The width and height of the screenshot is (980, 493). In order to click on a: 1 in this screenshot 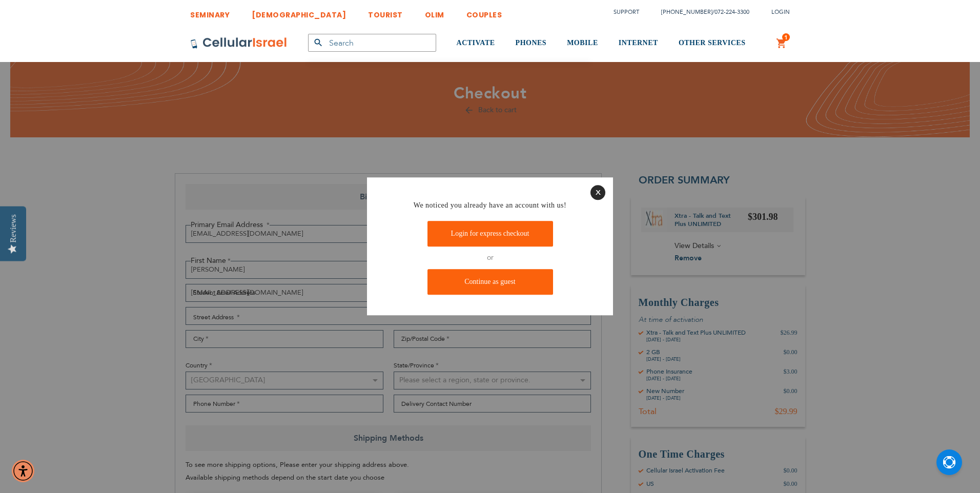, I will do `click(781, 44)`.